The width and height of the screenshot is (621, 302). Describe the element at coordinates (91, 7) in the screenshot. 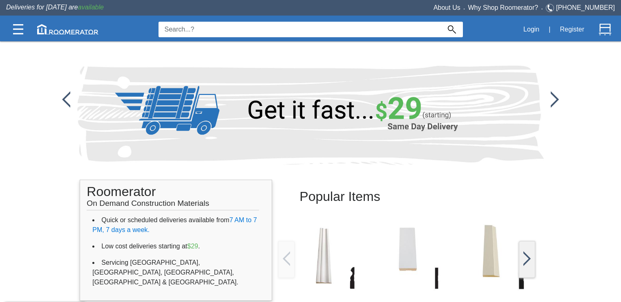

I see `span: available` at that location.